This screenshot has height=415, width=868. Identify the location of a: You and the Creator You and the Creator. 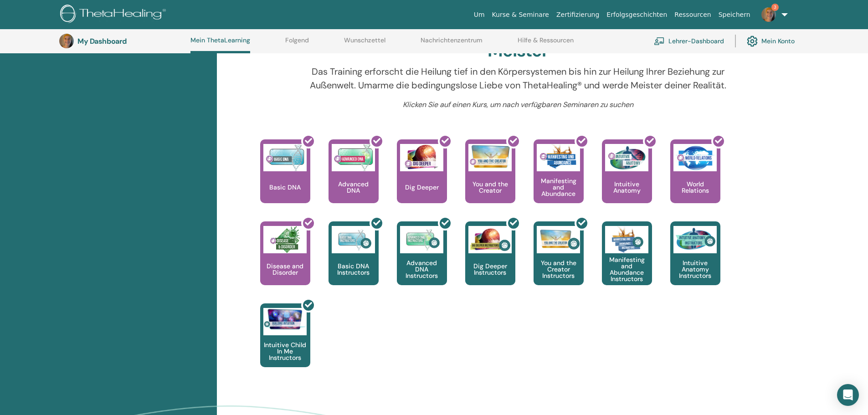
(491, 180).